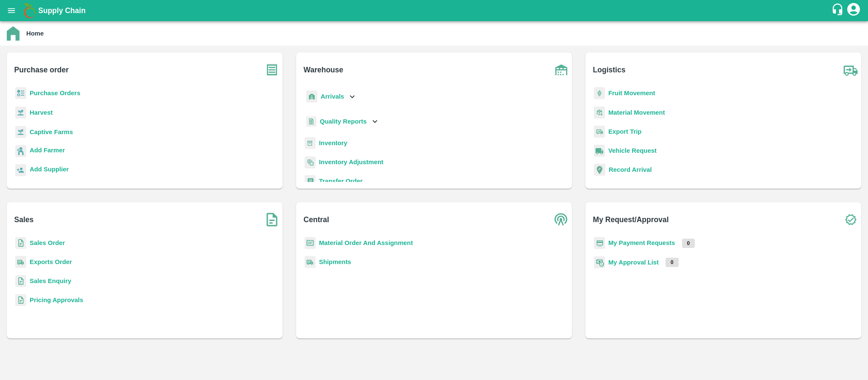  Describe the element at coordinates (637, 113) in the screenshot. I see `a: Material Movement` at that location.